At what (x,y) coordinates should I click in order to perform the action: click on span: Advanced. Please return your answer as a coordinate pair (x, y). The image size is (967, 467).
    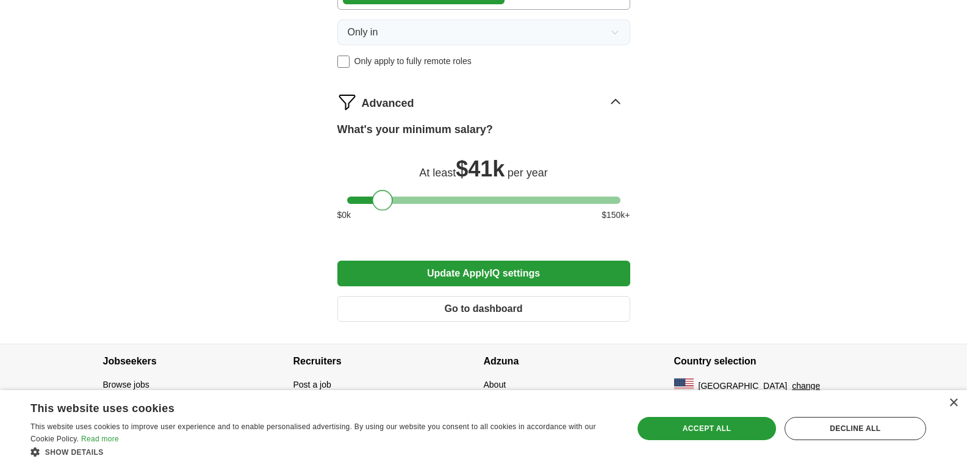
    Looking at the image, I should click on (388, 103).